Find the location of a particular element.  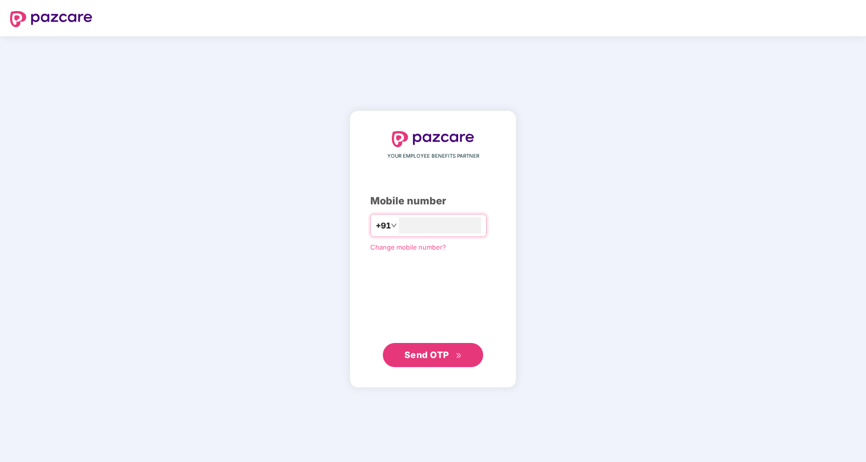

span: Change mobile number? is located at coordinates (408, 247).